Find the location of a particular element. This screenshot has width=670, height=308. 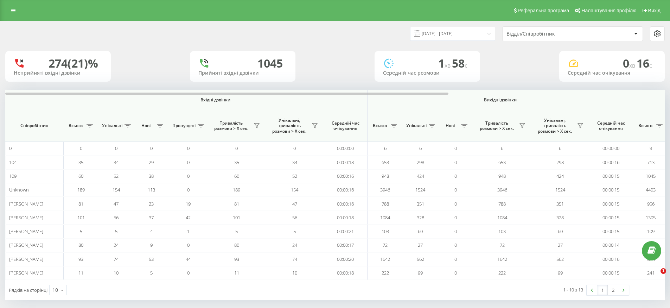

div: Неприйняті вхідні дзвінки is located at coordinates (58, 73).